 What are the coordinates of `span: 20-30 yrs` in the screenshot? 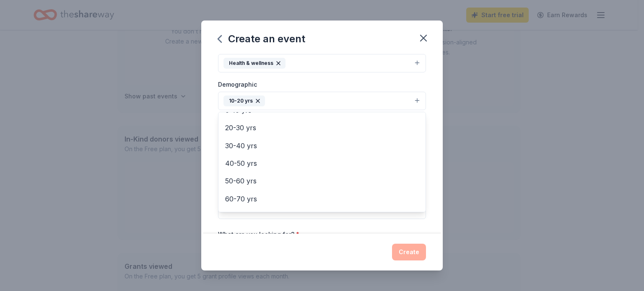 It's located at (322, 128).